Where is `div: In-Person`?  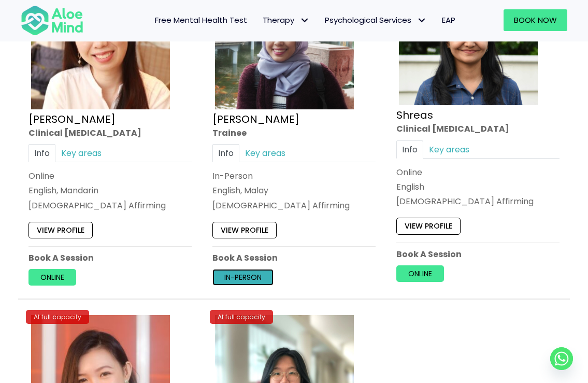 div: In-Person is located at coordinates (294, 175).